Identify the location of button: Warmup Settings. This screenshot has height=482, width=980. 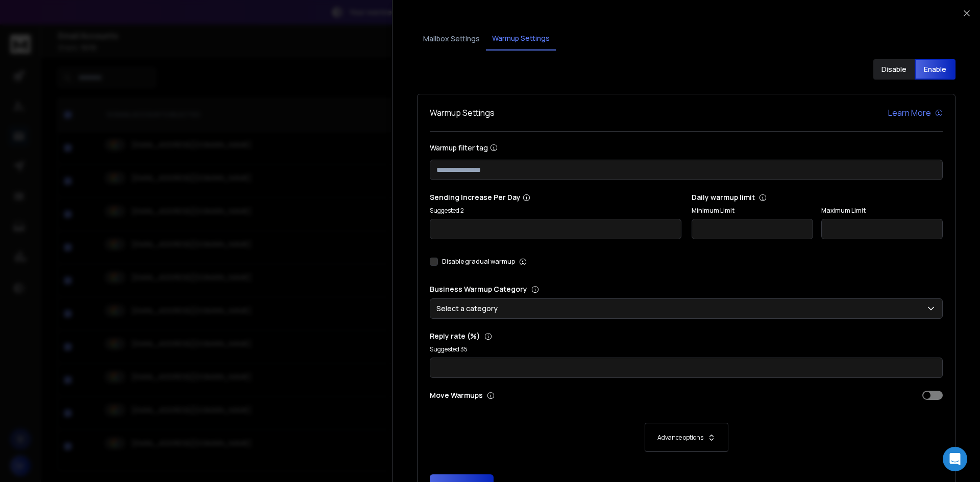
(521, 39).